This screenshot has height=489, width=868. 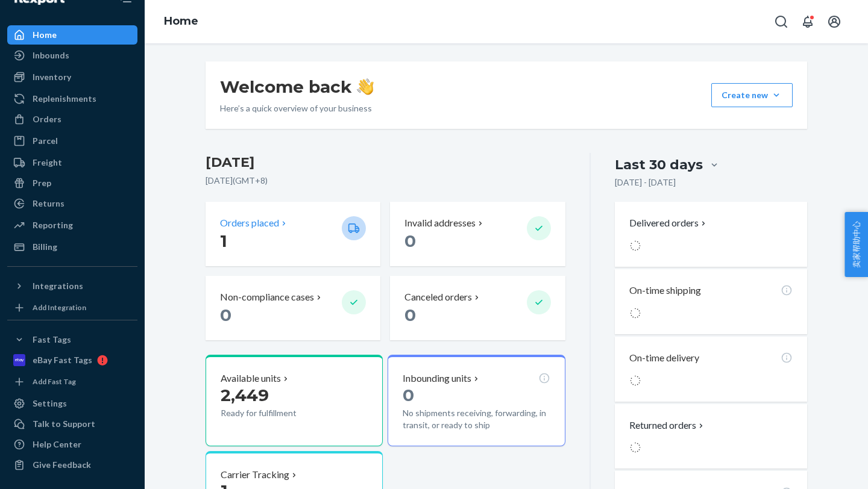 I want to click on div: Freight, so click(x=47, y=163).